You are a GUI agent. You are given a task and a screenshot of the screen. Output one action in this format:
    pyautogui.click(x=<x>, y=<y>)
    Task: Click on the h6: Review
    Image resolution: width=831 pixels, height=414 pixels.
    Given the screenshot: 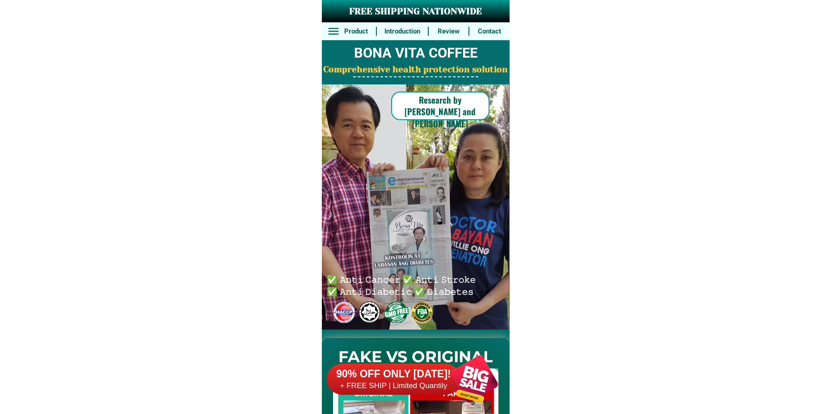 What is the action you would take?
    pyautogui.click(x=449, y=31)
    